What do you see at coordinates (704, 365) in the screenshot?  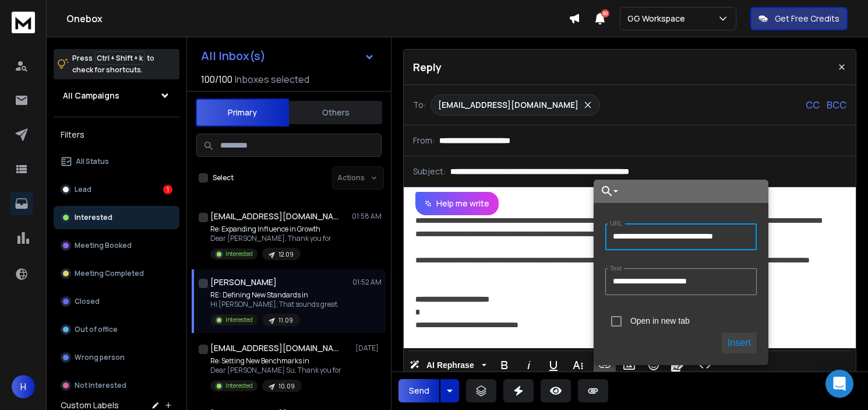 I see `button: Code View` at bounding box center [704, 365].